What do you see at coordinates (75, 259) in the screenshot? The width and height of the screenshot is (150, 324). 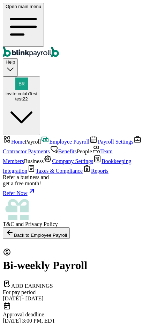 I see `h1: Bi-weekly Payroll` at bounding box center [75, 259].